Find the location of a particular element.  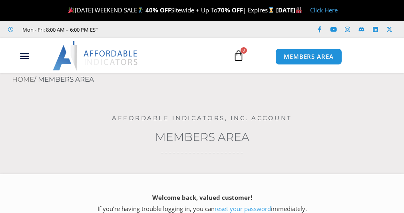

a: 0 is located at coordinates (239, 56).